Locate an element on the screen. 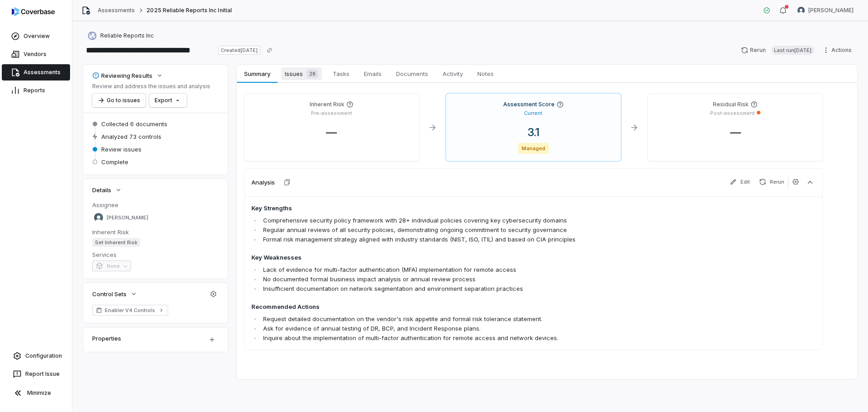  button: https://reliablereports.com/Reliable Reports Inc is located at coordinates (121, 35).